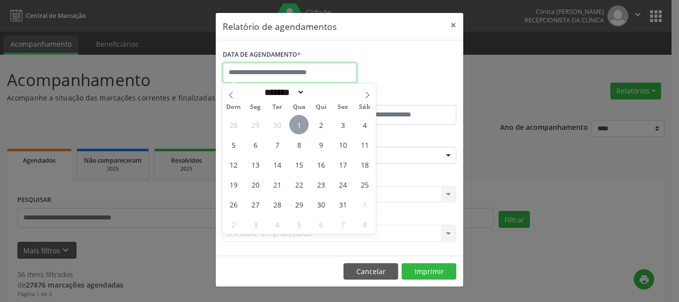 This screenshot has height=302, width=679. I want to click on span: Outubro 28, 2025, so click(277, 204).